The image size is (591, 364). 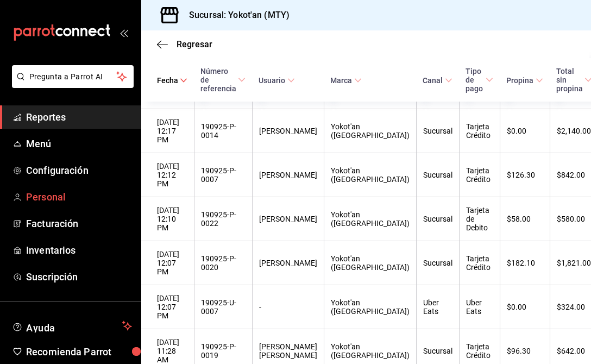 What do you see at coordinates (185, 44) in the screenshot?
I see `button: Regresar` at bounding box center [185, 44].